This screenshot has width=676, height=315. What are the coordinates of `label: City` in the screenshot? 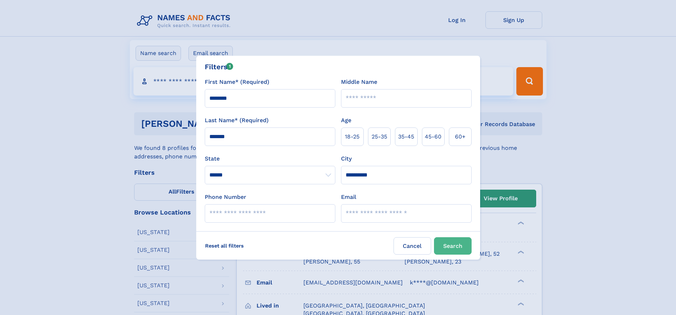 It's located at (346, 159).